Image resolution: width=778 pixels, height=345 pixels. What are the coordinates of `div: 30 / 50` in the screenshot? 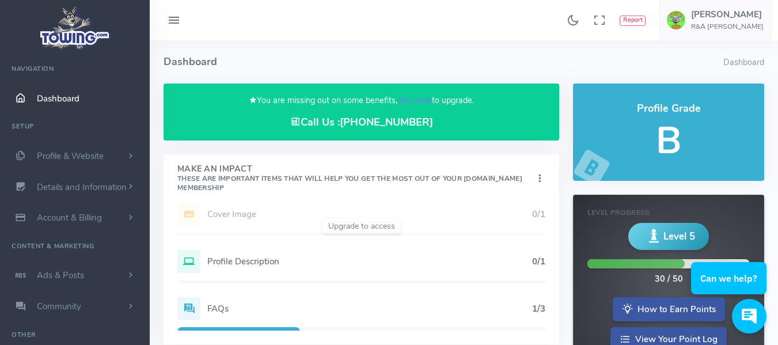 It's located at (668, 279).